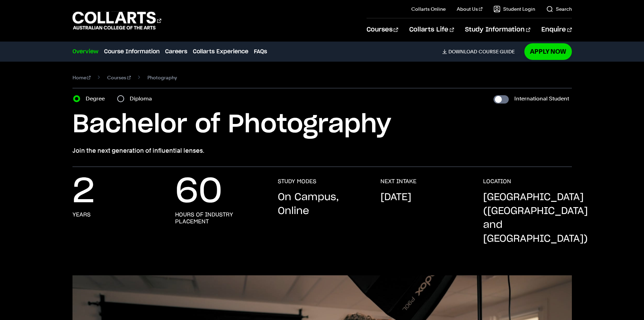 The height and width of the screenshot is (320, 644). I want to click on p: Join the next generation of influential lenses., so click(322, 151).